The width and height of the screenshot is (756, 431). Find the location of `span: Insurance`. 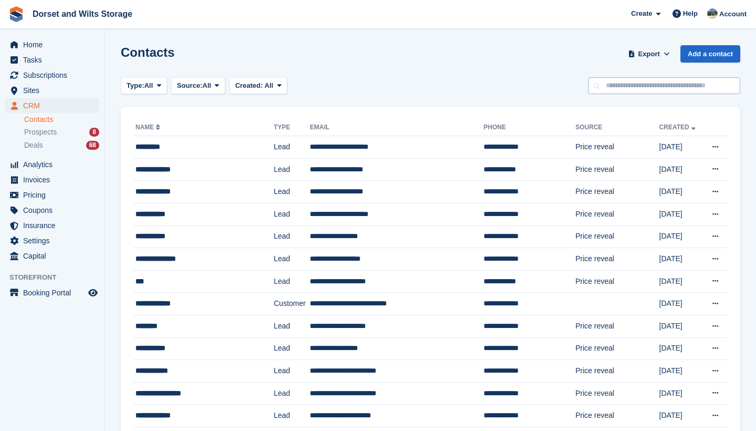

span: Insurance is located at coordinates (55, 225).